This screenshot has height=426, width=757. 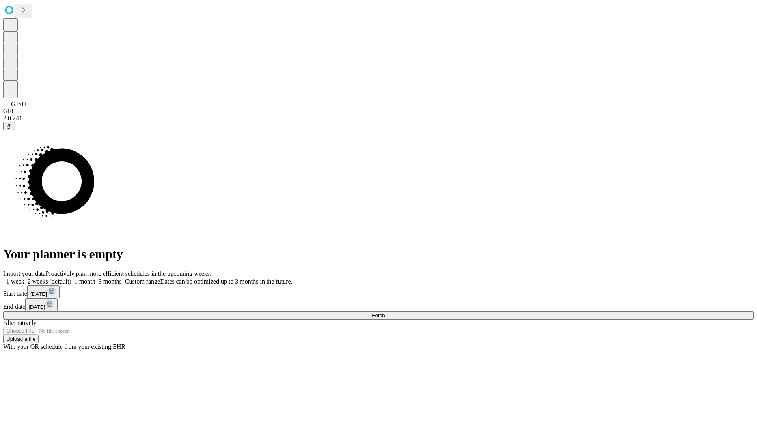 What do you see at coordinates (19, 104) in the screenshot?
I see `span: GJSH` at bounding box center [19, 104].